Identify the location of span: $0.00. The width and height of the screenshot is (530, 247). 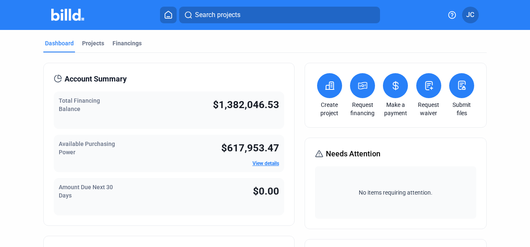
(266, 192).